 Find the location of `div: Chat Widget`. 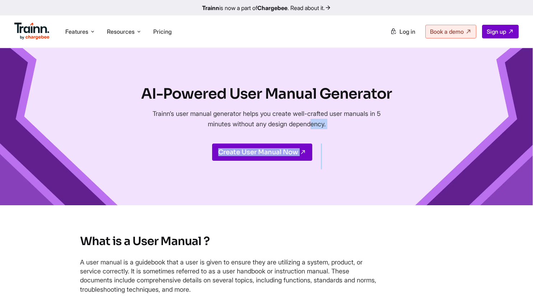

div: Chat Widget is located at coordinates (515, 288).